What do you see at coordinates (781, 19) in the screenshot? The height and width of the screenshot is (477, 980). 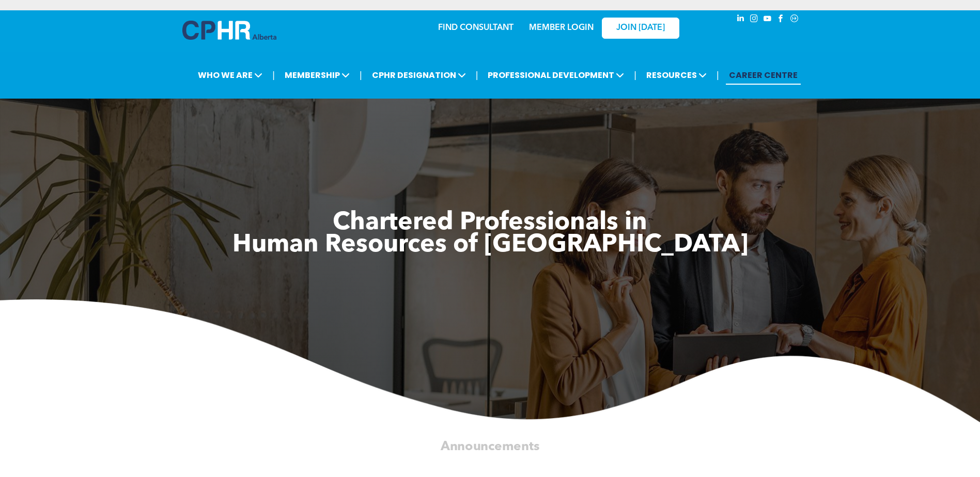 I see `a: facebook` at bounding box center [781, 19].